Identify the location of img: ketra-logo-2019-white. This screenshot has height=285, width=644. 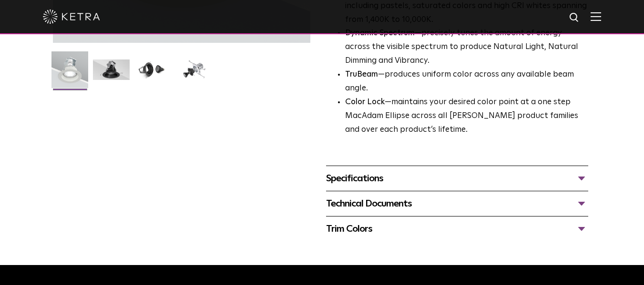
(71, 17).